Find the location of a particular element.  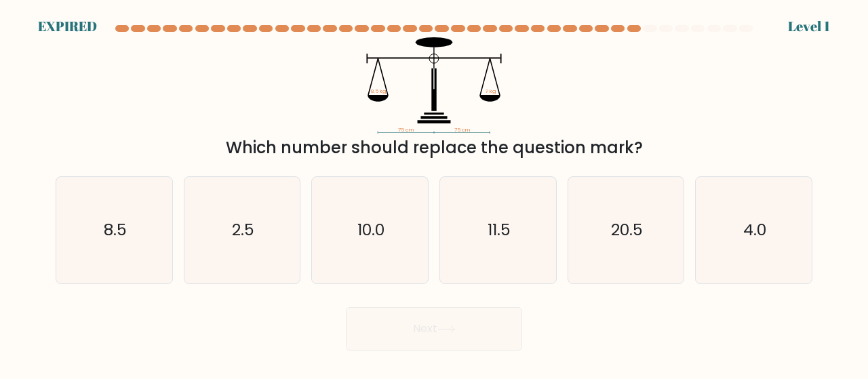

tspan: 8.5 kg is located at coordinates (378, 91).